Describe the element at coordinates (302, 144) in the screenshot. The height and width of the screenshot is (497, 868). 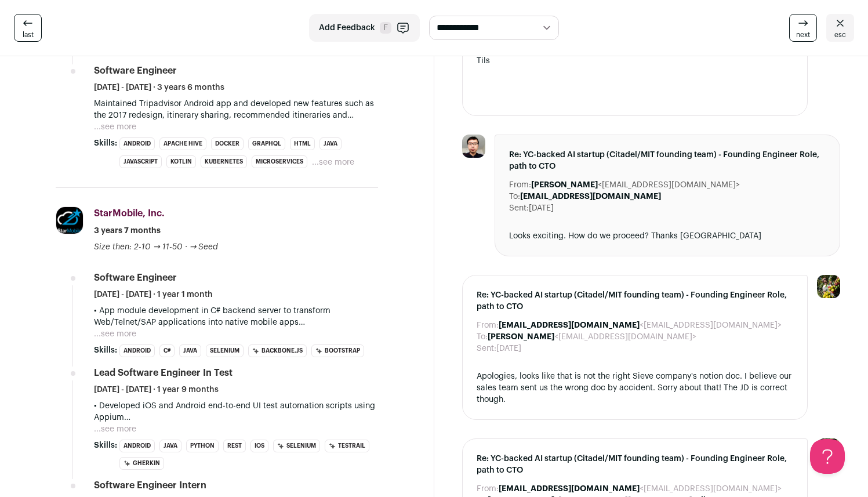
I see `li: HTML` at that location.